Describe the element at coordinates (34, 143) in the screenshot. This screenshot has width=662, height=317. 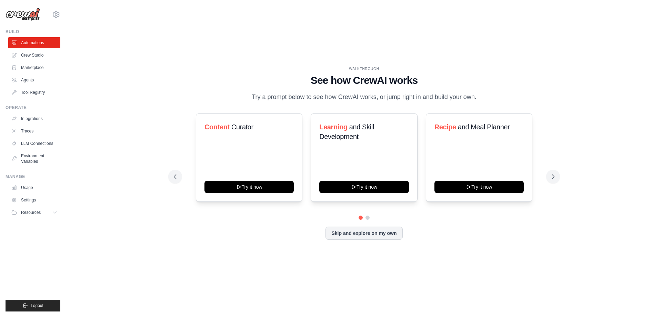
I see `a: LLM Connections` at that location.